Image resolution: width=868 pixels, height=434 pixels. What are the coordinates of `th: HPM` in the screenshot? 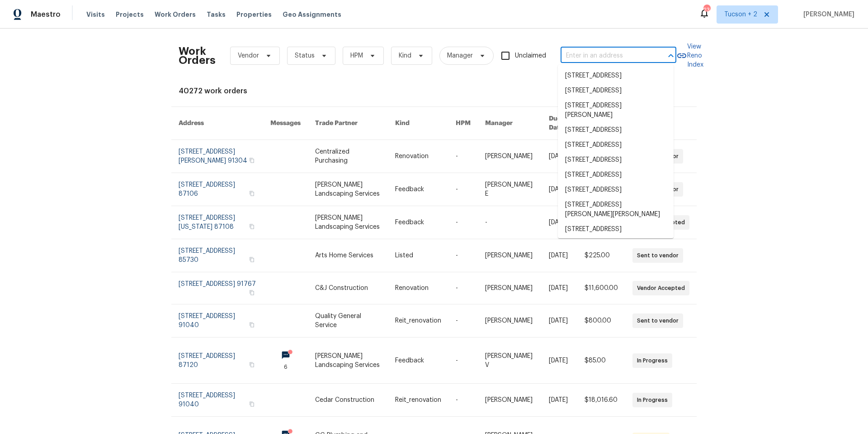 It's located at (463, 124).